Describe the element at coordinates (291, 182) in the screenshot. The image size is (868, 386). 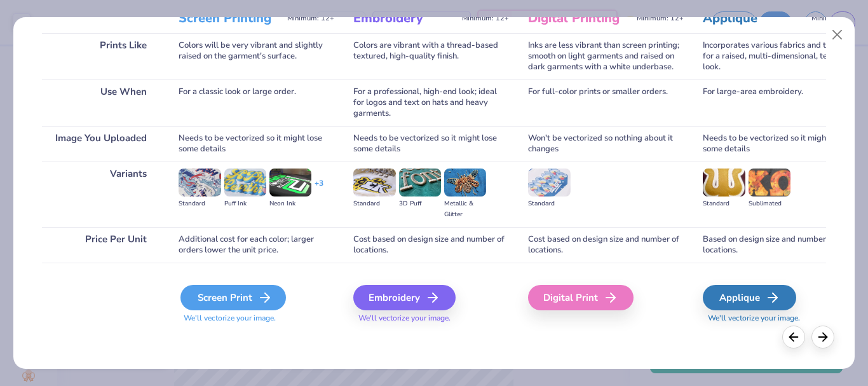
I see `img: Neon Ink` at that location.